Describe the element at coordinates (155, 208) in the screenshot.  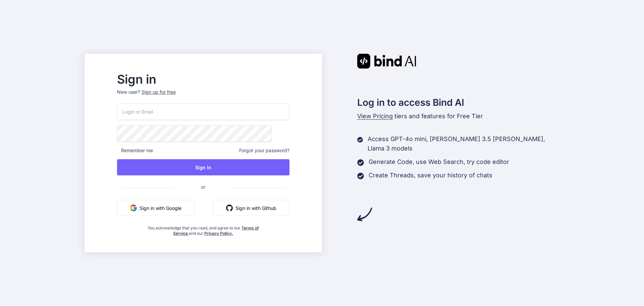
I see `button: Sign in with Google` at that location.